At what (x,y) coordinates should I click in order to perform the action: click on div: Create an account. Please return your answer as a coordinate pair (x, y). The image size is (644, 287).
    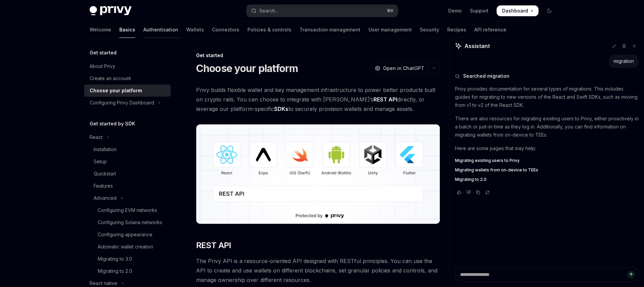
    Looking at the image, I should click on (110, 79).